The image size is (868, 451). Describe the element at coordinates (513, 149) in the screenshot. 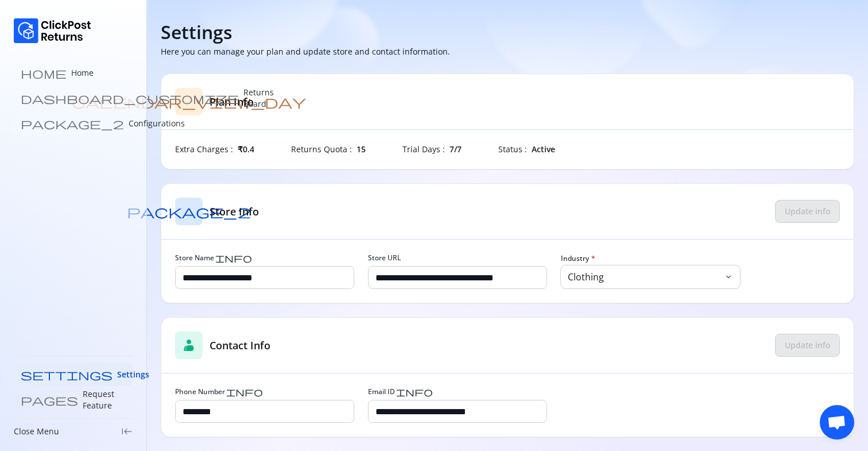

I see `p: Status :` at that location.